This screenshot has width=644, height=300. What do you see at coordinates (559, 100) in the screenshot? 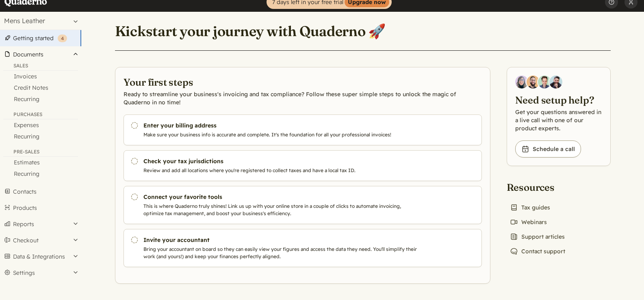
I see `h2: Need setup help?` at bounding box center [559, 100].